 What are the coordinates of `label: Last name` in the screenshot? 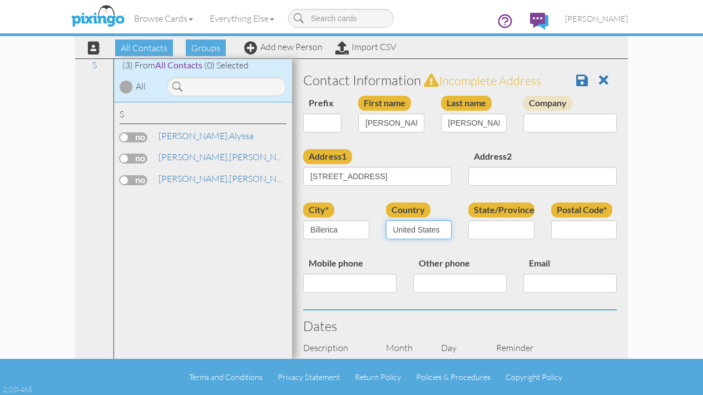 It's located at (466, 103).